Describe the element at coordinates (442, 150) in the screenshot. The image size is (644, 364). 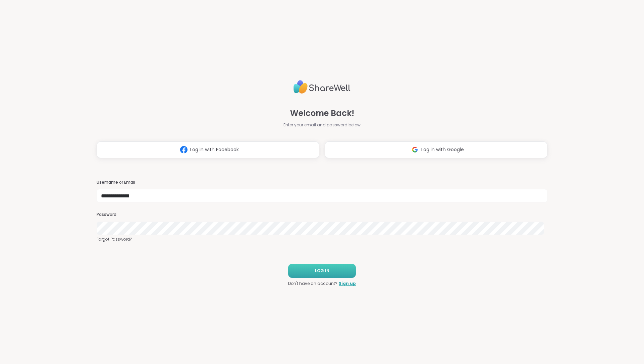
I see `span: Log in with Google` at that location.